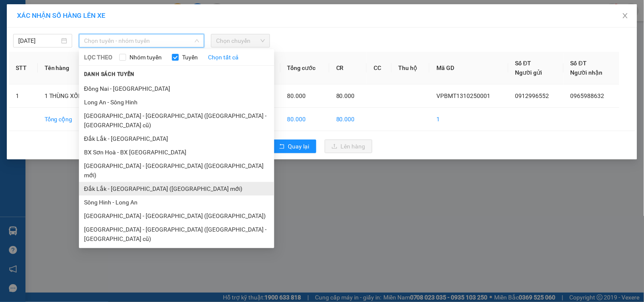  What do you see at coordinates (282, 147) in the screenshot?
I see `span: rollback` at bounding box center [282, 147].